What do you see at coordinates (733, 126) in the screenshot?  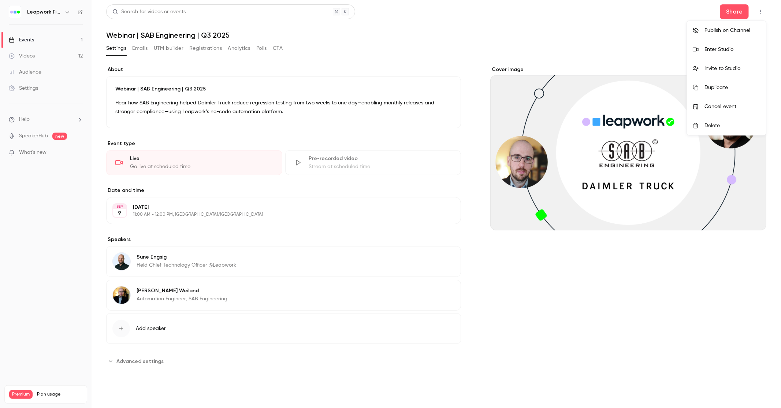 I see `div: Delete` at bounding box center [733, 126].